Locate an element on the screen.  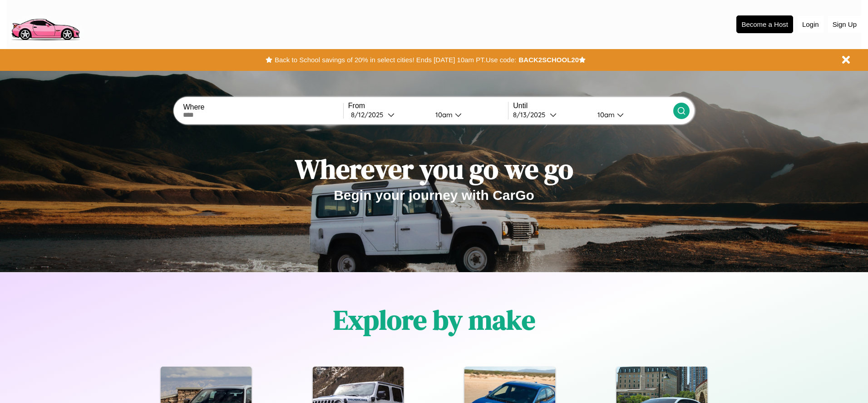
button: Login is located at coordinates (810, 24).